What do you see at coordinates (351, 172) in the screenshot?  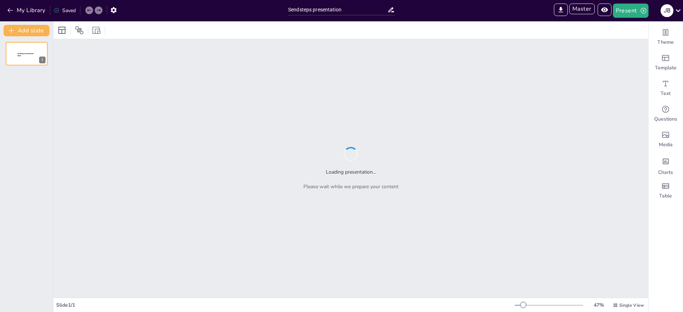 I see `h2: Loading presentation...` at bounding box center [351, 172].